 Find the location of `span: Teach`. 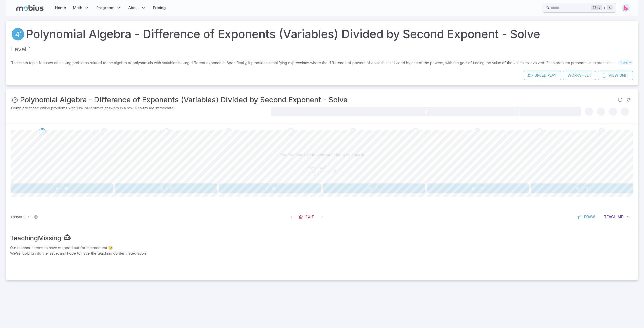

span: Teach is located at coordinates (610, 217).